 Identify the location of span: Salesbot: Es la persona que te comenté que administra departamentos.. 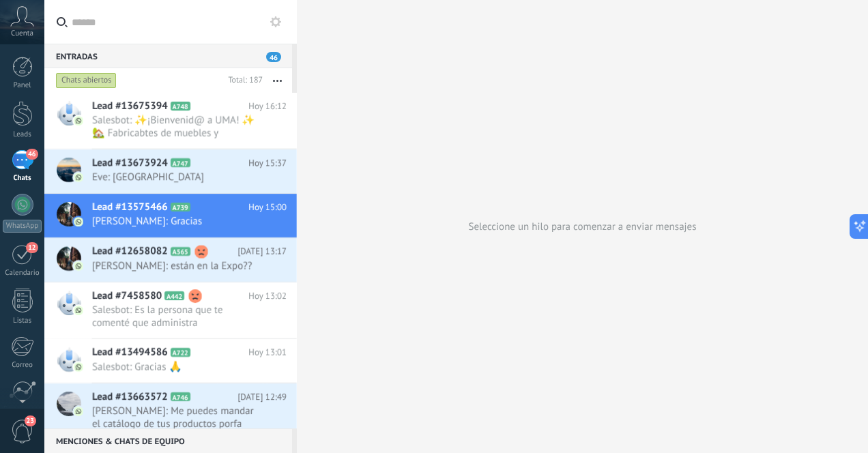
(176, 317).